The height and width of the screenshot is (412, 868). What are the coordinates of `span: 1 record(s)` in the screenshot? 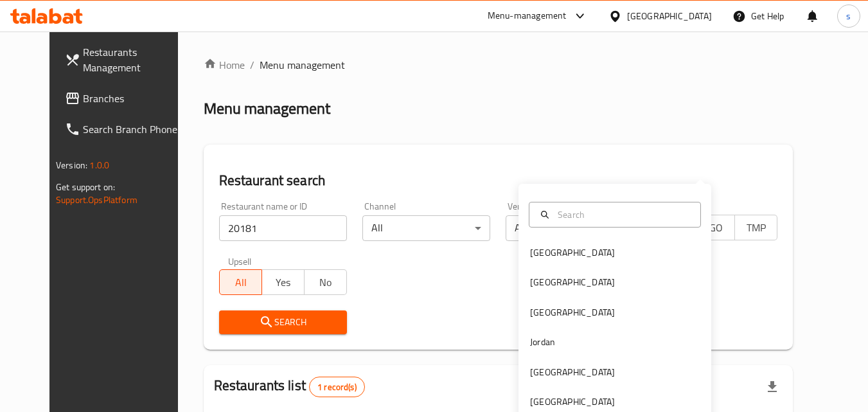 It's located at (336, 387).